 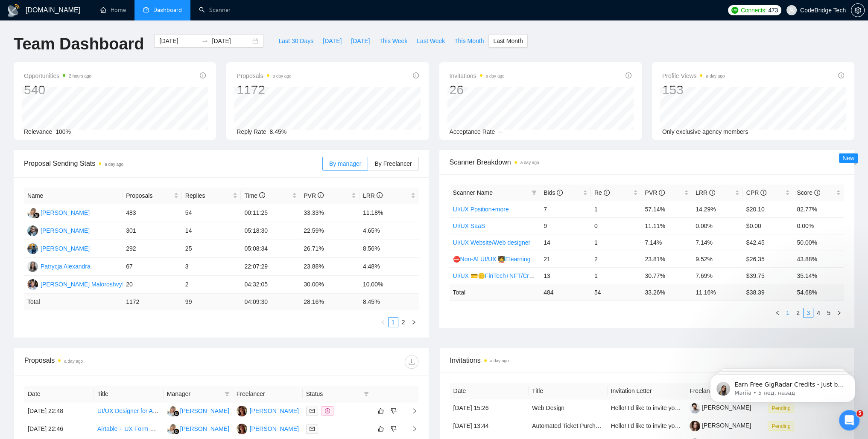 What do you see at coordinates (847, 158) in the screenshot?
I see `span: New` at bounding box center [847, 158].